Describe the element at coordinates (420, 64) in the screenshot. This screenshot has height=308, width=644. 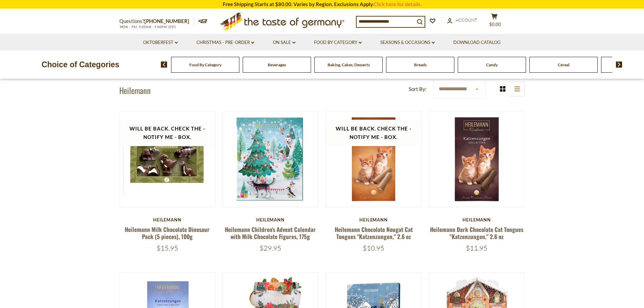
I see `span: Breads` at that location.